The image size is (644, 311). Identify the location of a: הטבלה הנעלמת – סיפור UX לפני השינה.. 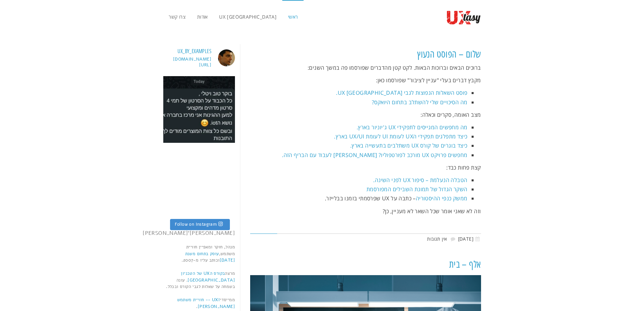
(420, 180).